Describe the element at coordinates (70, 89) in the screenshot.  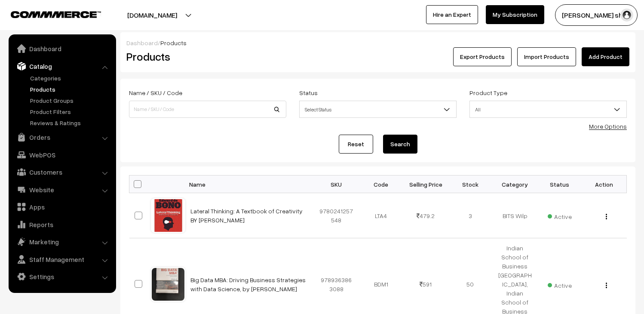
I see `a: Products` at that location.